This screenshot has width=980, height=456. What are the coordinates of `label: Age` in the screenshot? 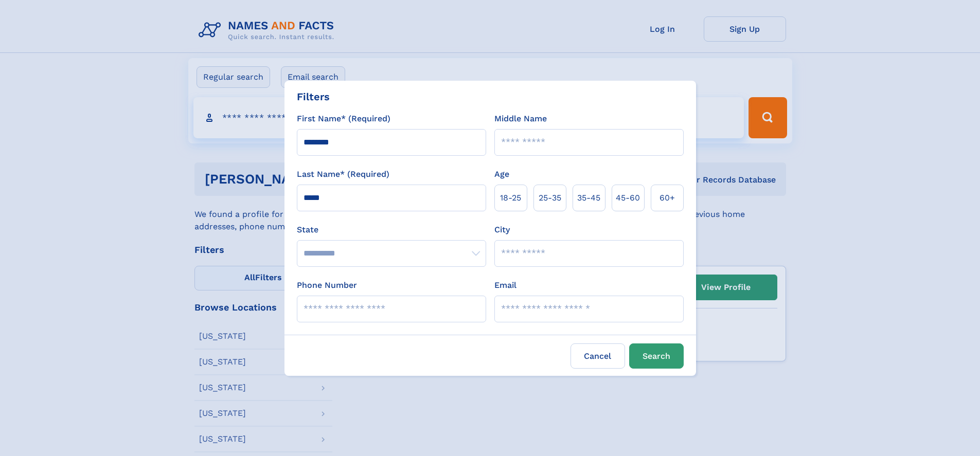 It's located at (502, 174).